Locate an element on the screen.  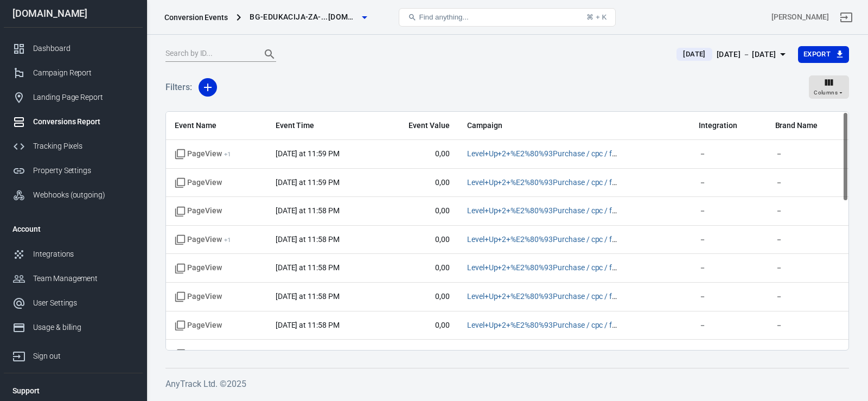
div: User Settings is located at coordinates (84, 303).